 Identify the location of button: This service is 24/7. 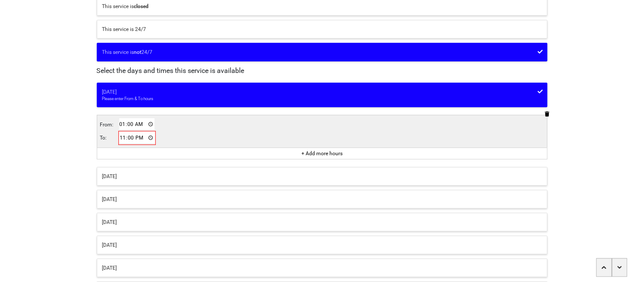
(322, 29).